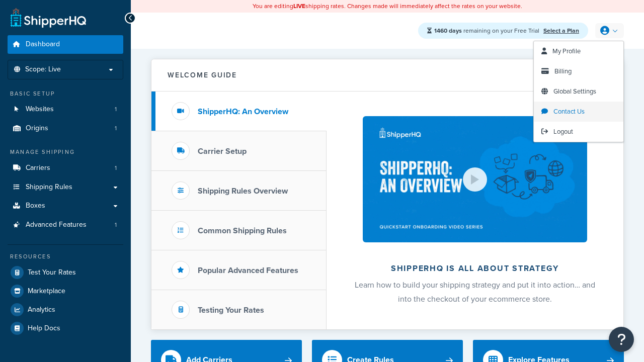 The height and width of the screenshot is (362, 644). I want to click on span: Origins, so click(37, 128).